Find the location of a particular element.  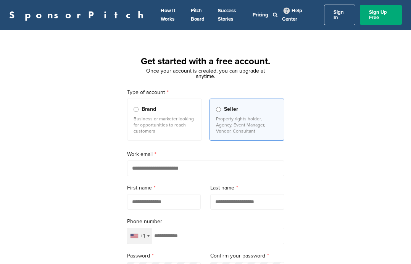

a: Sign Up Free is located at coordinates (381, 15).